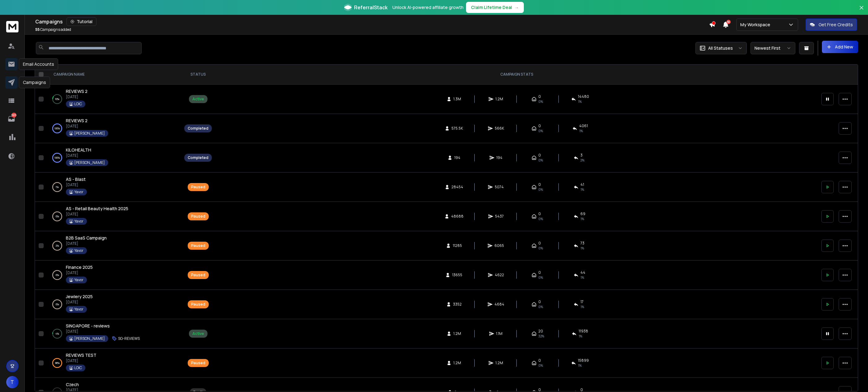 The image size is (868, 392). What do you see at coordinates (370, 8) in the screenshot?
I see `span: ReferralStack` at bounding box center [370, 8].